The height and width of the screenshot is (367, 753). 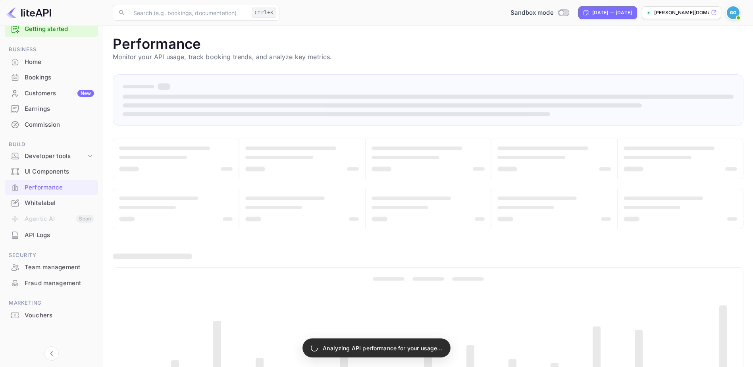 I want to click on span: Sandbox mode, so click(x=532, y=13).